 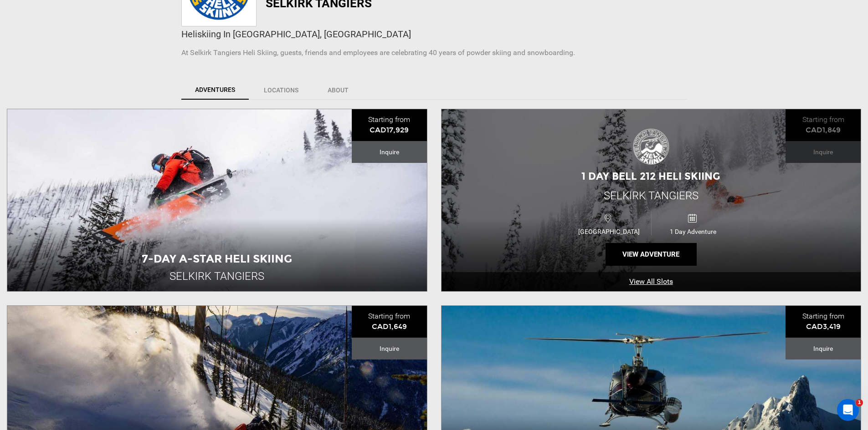 I want to click on a: About, so click(x=338, y=90).